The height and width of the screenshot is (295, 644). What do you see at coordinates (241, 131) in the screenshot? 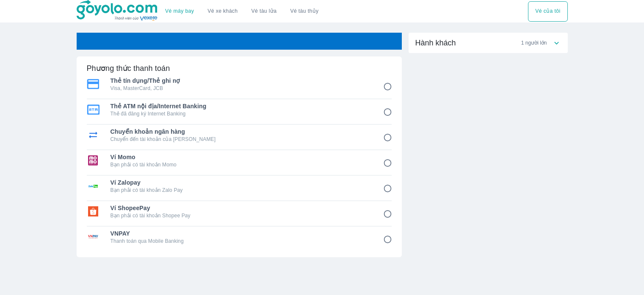
I see `span: Chuyển khoản ngân hàng` at bounding box center [241, 131].